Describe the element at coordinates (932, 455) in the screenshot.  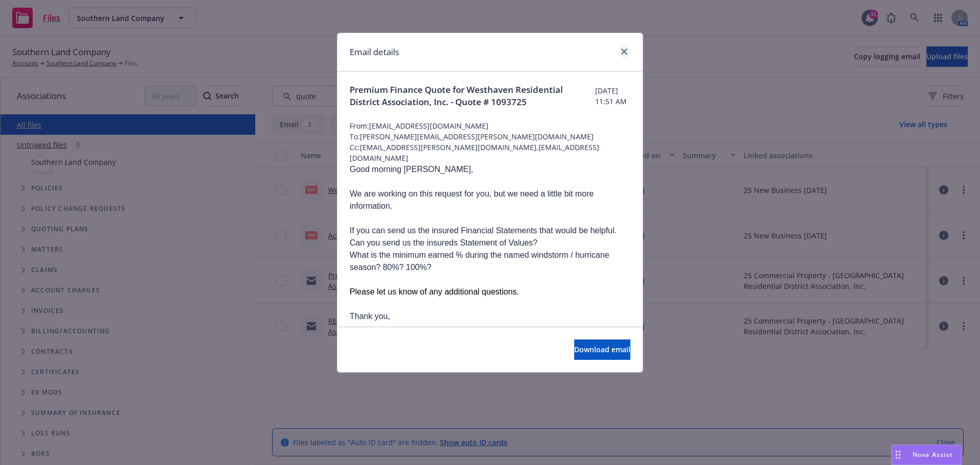
I see `span: Nova Assist` at that location.